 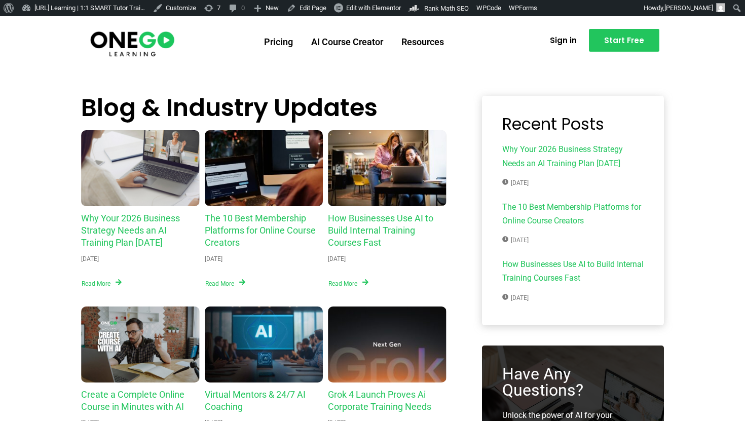 I want to click on h3: Have Any Questions?, so click(x=574, y=382).